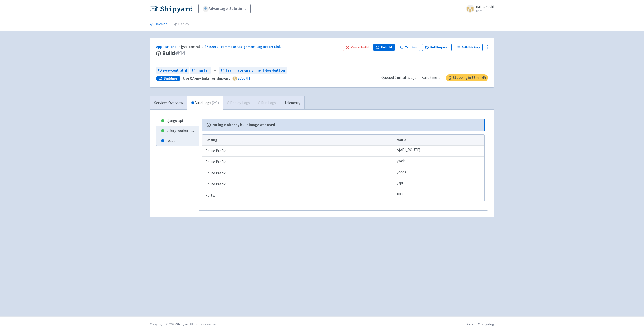 Image resolution: width=644 pixels, height=332 pixels. I want to click on a: naimezeqiri User, so click(478, 8).